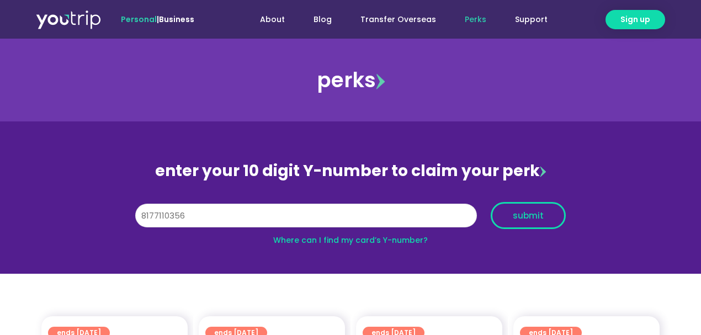  Describe the element at coordinates (351, 171) in the screenshot. I see `div: enter your 10 digit Y-number to claim your perk` at that location.